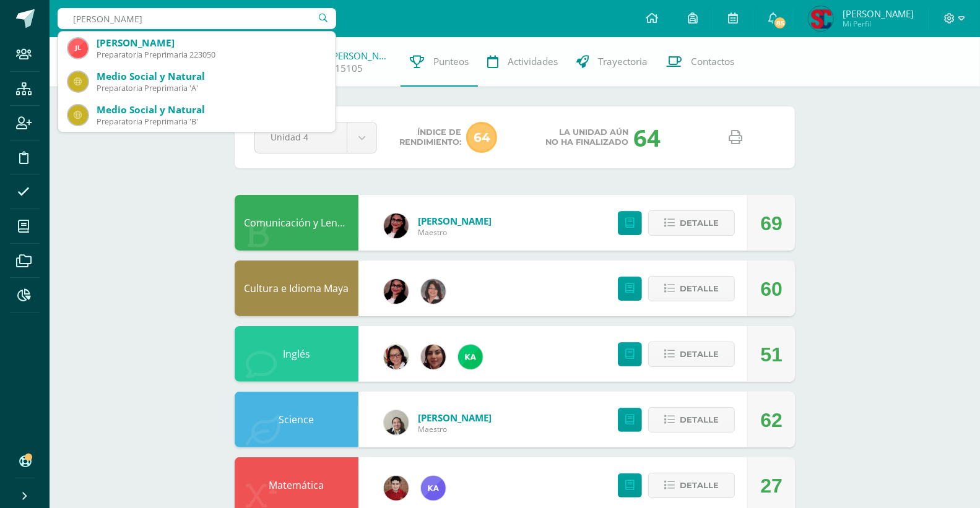 The width and height of the screenshot is (980, 508). I want to click on a: Unidad 4, so click(316, 137).